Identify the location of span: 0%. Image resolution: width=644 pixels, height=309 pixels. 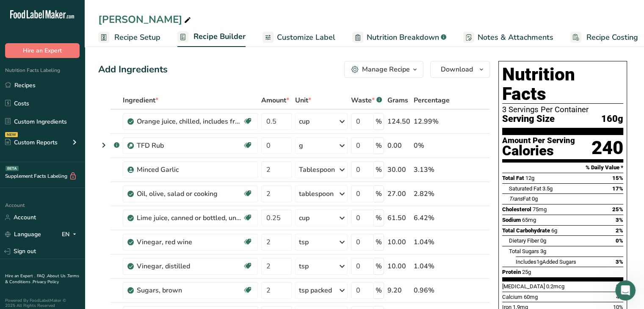
(620, 240).